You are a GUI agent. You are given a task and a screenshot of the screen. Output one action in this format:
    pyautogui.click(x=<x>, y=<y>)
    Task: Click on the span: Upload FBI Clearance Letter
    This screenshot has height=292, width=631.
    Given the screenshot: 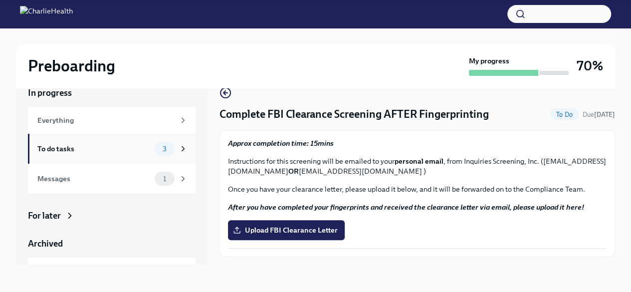 What is the action you would take?
    pyautogui.click(x=286, y=230)
    